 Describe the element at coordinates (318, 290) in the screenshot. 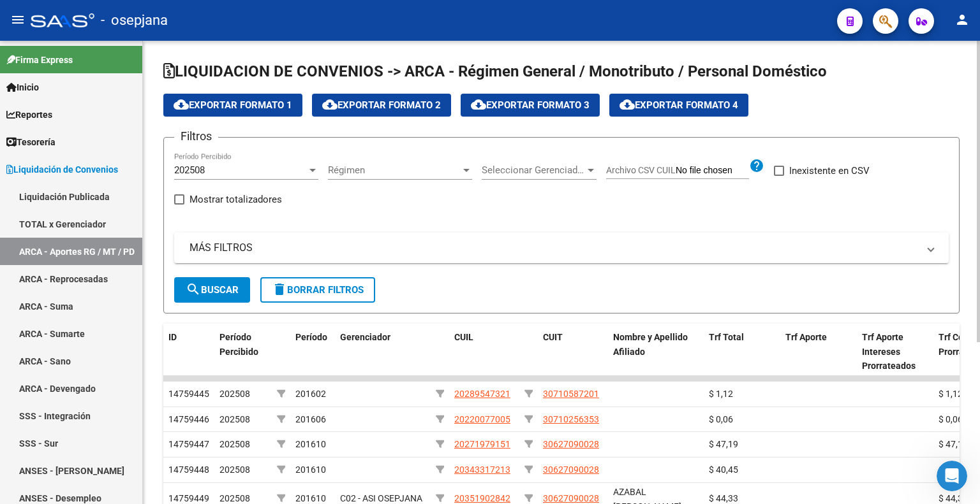

I see `button: Borrar Filtros` at that location.